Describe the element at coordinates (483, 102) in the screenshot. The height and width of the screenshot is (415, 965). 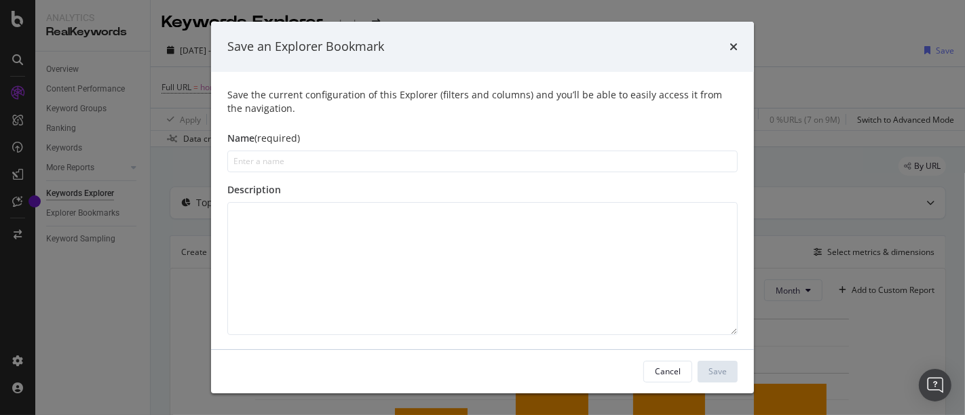
I see `div: Save the current configuration of this Explorer (filters and columns) and you’ll be able to easil...` at that location.